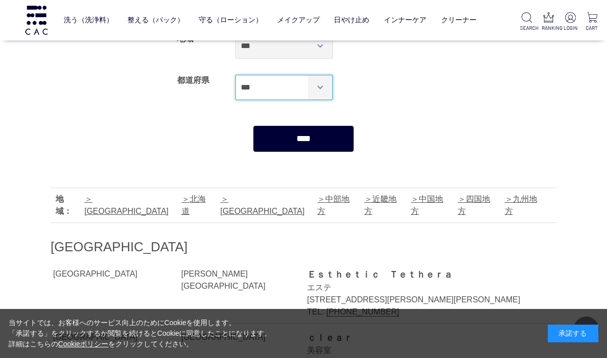 The width and height of the screenshot is (607, 358). Describe the element at coordinates (527, 22) in the screenshot. I see `a: SEARCH` at that location.